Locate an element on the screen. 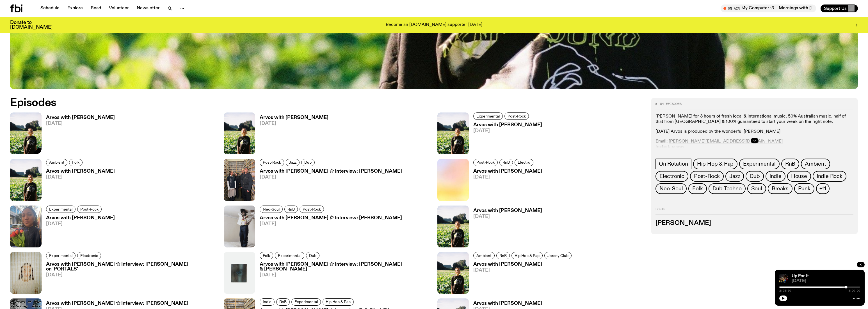 Image resolution: width=868 pixels, height=309 pixels. a: Indie Rock is located at coordinates (830, 176).